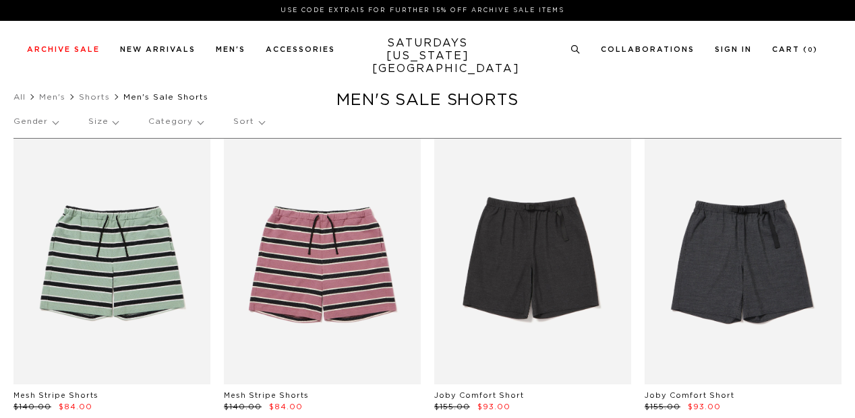 Image resolution: width=855 pixels, height=418 pixels. I want to click on a: Collaborations, so click(647, 49).